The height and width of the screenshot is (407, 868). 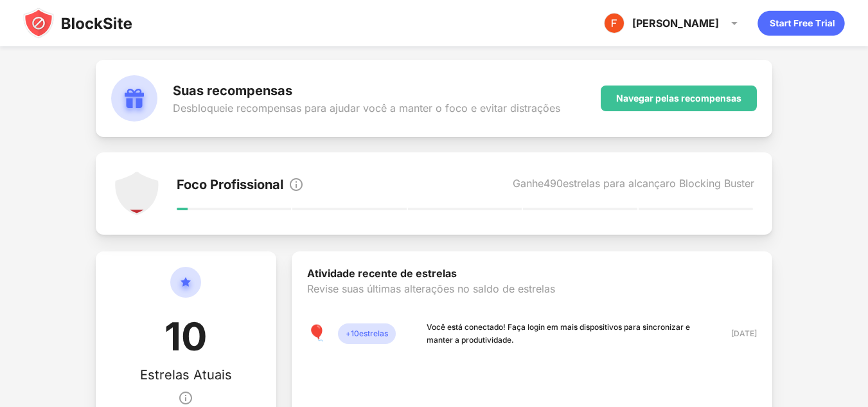 I want to click on font: Revise suas últimas alterações no saldo de estrelas, so click(x=431, y=288).